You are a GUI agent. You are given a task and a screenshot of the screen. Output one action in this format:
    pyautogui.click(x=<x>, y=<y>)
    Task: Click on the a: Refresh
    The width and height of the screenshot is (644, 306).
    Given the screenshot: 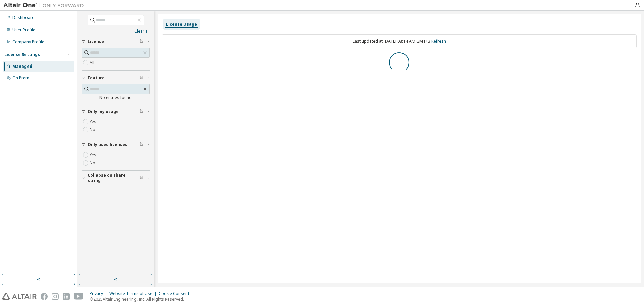 What is the action you would take?
    pyautogui.click(x=439, y=41)
    